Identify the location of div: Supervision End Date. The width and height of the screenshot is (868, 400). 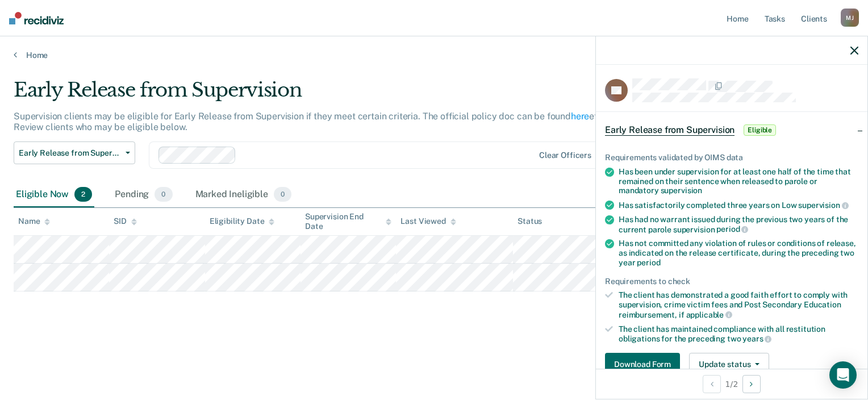
(348, 221).